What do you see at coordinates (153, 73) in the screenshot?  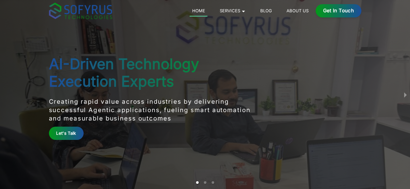 I see `h1: AI-Driven Technology Execution Experts` at bounding box center [153, 73].